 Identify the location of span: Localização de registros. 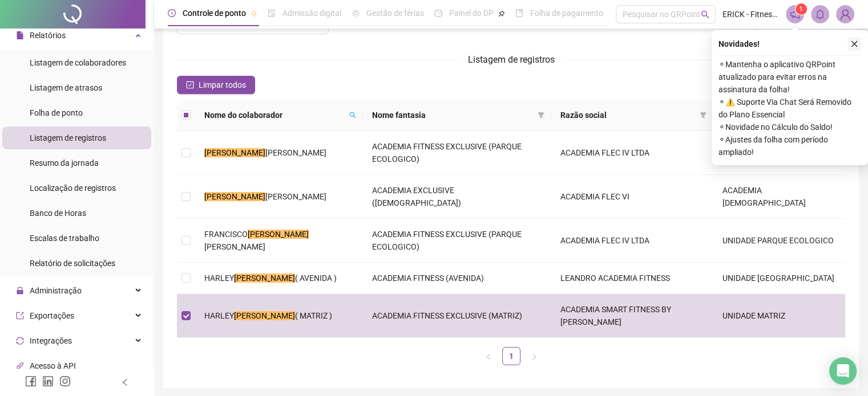
(72, 188).